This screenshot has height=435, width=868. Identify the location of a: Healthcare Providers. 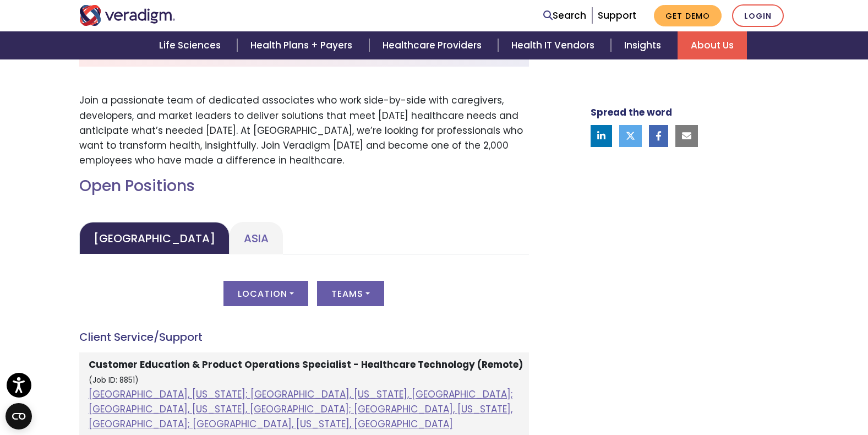
(434, 45).